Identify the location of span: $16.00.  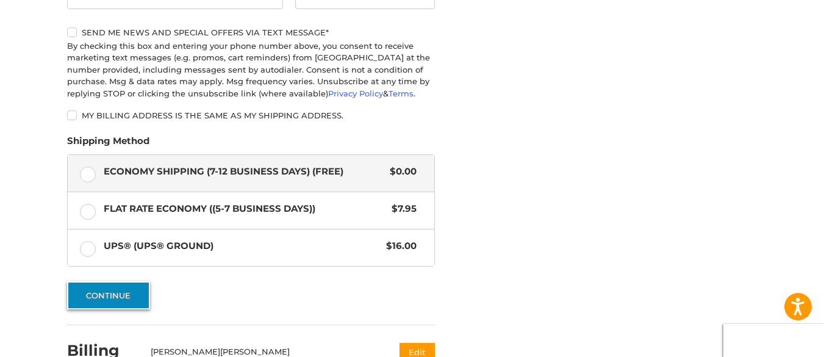
(398, 246).